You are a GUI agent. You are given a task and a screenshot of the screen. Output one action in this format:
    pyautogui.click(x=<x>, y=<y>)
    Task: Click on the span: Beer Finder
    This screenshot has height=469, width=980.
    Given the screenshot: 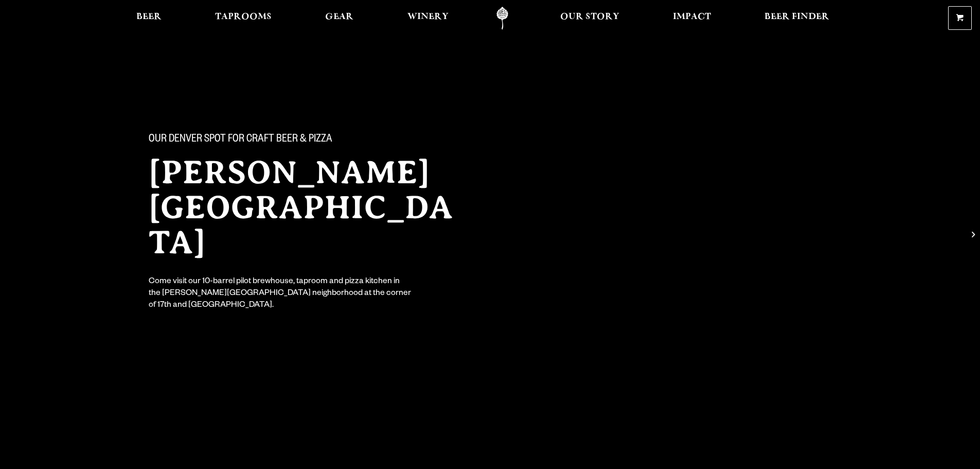 What is the action you would take?
    pyautogui.click(x=796, y=17)
    